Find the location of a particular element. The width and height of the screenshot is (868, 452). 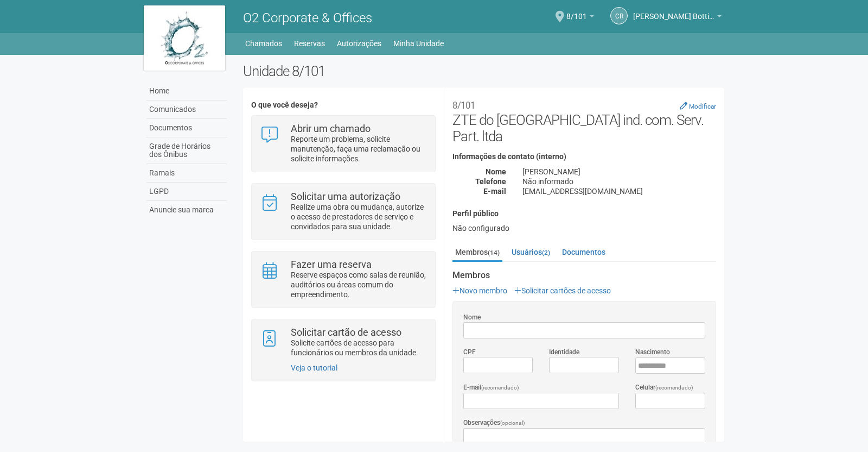

label: Observações is located at coordinates (494, 423).